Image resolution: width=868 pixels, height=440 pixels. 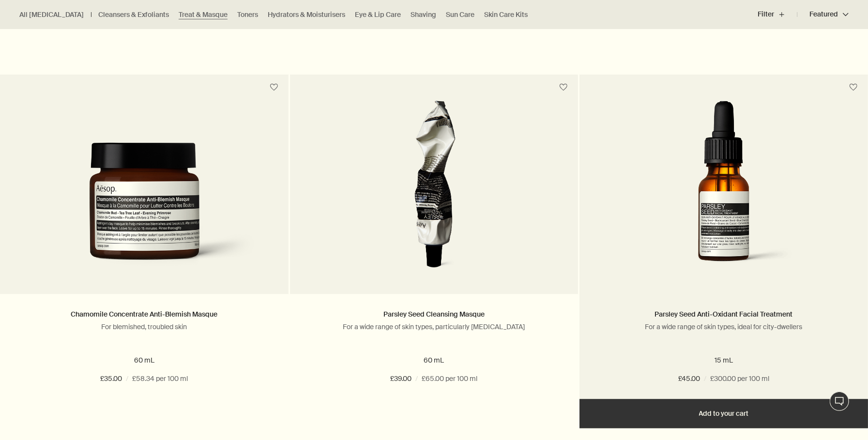 I want to click on span: £35.00, so click(x=111, y=379).